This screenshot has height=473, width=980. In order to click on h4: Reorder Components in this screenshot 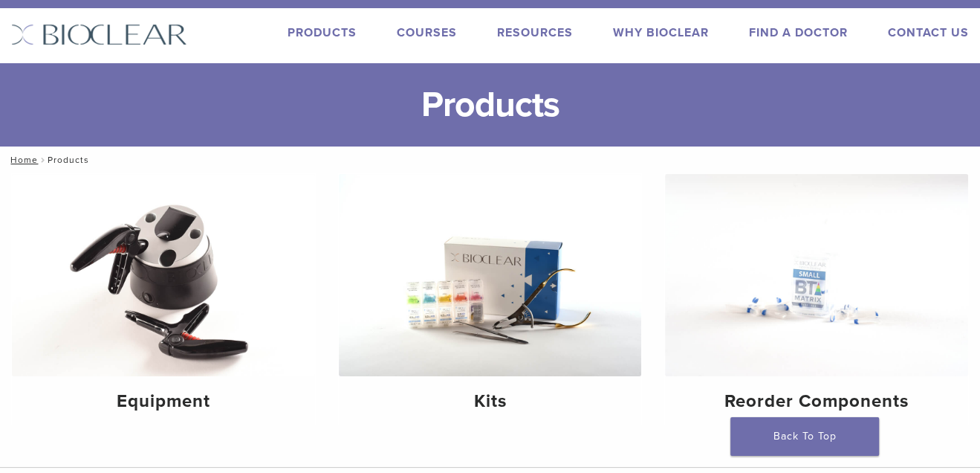, I will do `click(816, 401)`.